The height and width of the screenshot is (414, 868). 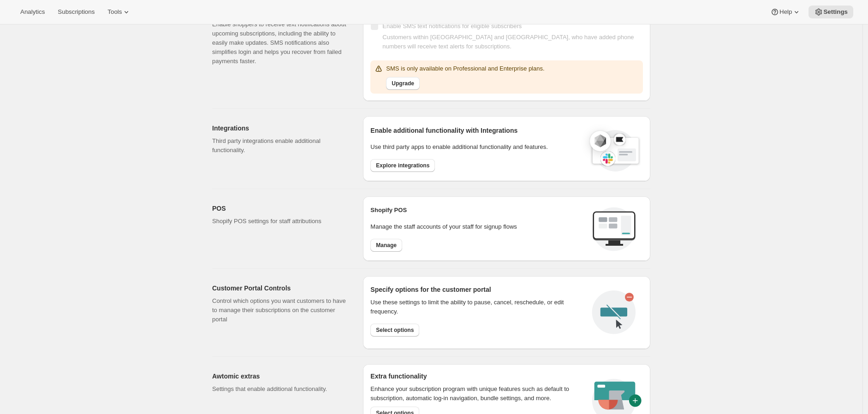 What do you see at coordinates (279, 128) in the screenshot?
I see `h2: Integrations` at bounding box center [279, 128].